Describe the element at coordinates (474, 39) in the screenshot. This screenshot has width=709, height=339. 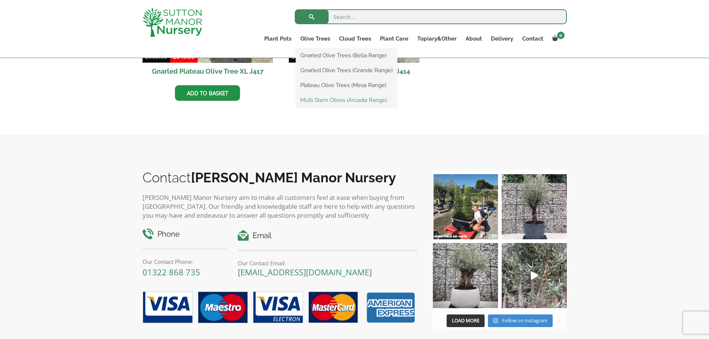
I see `a: About` at that location.